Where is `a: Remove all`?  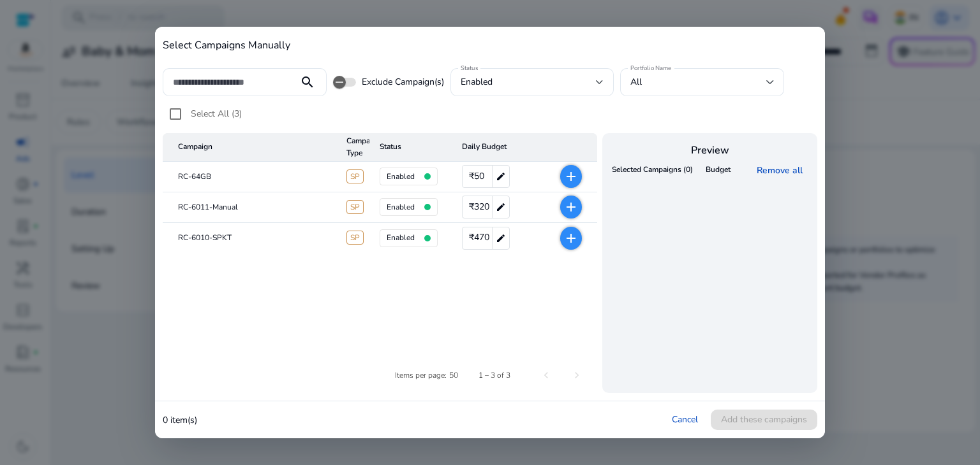
a: Remove all is located at coordinates (782, 170).